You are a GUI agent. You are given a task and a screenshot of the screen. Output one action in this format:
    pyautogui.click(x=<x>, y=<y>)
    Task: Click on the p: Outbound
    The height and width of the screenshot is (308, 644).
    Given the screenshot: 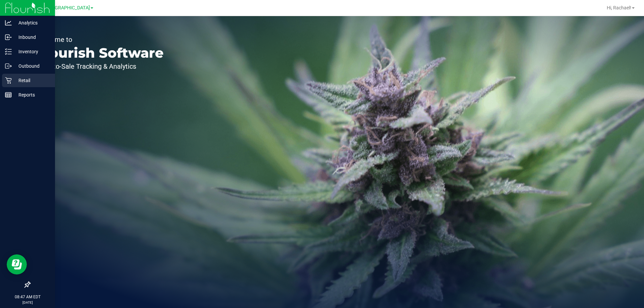 What is the action you would take?
    pyautogui.click(x=32, y=66)
    